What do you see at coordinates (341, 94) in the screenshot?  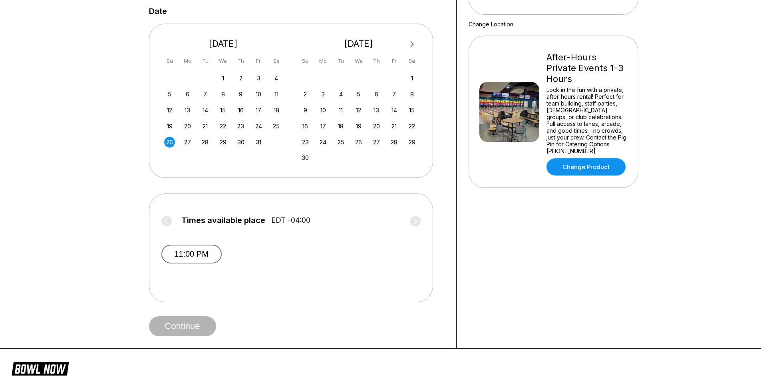 I see `div: Choose Tuesday, November 4th, 2025` at bounding box center [341, 94].